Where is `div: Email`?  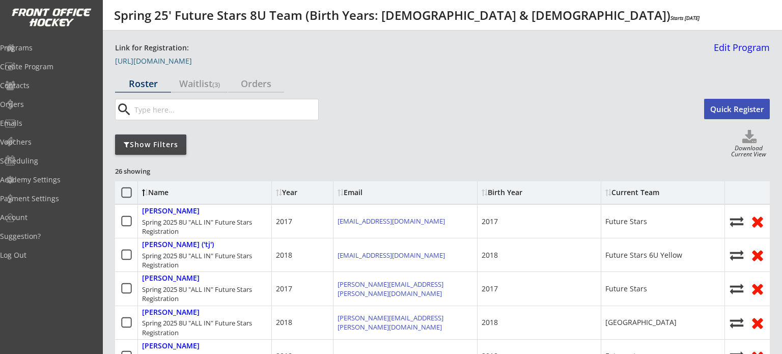 div: Email is located at coordinates (383, 192).